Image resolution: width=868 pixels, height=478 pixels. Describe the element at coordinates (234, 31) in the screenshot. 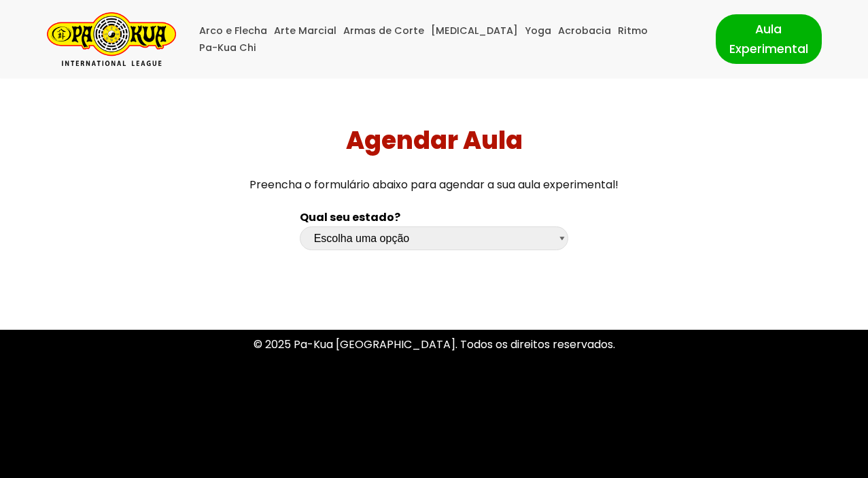

I see `a: Arco e Flecha` at that location.